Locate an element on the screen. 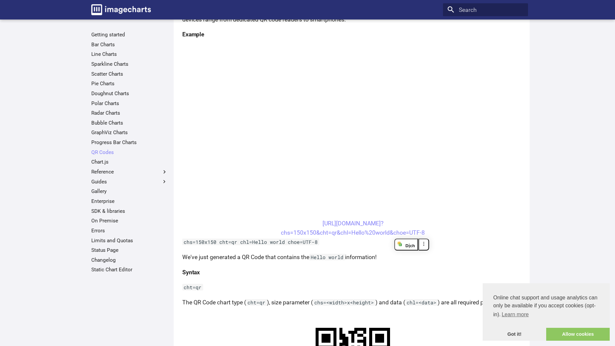 The width and height of the screenshot is (615, 346). a: Status Page is located at coordinates (129, 251).